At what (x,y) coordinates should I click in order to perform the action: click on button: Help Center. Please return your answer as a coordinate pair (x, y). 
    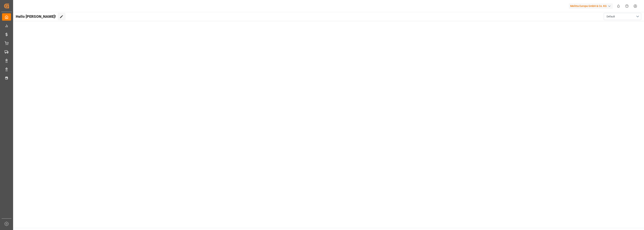
    Looking at the image, I should click on (626, 6).